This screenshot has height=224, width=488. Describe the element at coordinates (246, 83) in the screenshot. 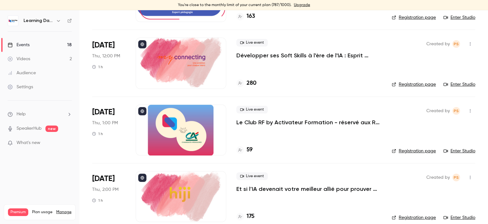

I see `a: 280` at that location.